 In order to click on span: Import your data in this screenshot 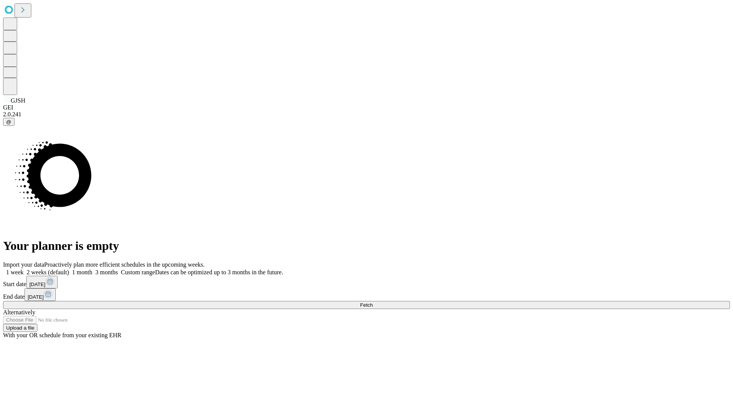, I will do `click(24, 265)`.